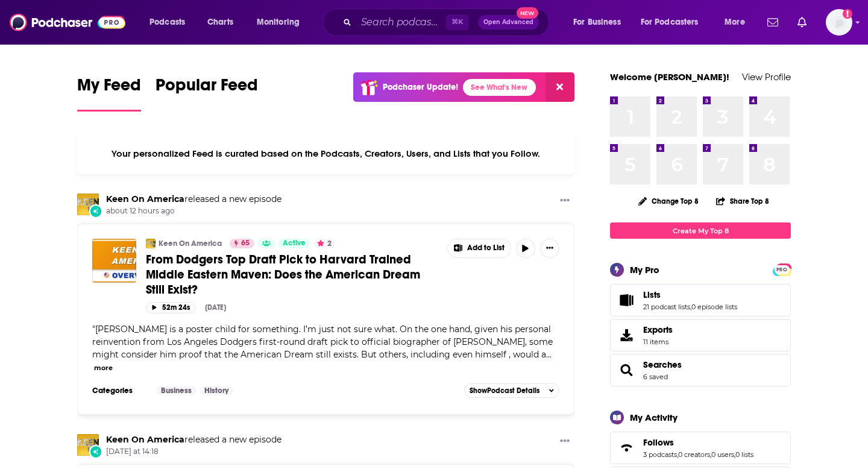 This screenshot has width=868, height=469. What do you see at coordinates (735, 22) in the screenshot?
I see `span: More` at bounding box center [735, 22].